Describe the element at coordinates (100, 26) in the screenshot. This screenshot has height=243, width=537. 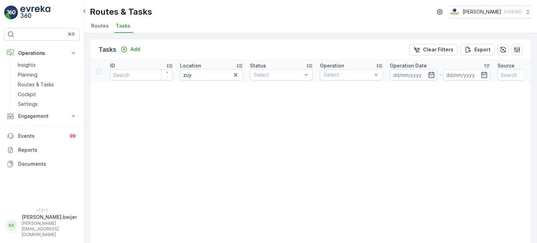
I see `span: Routes` at that location.